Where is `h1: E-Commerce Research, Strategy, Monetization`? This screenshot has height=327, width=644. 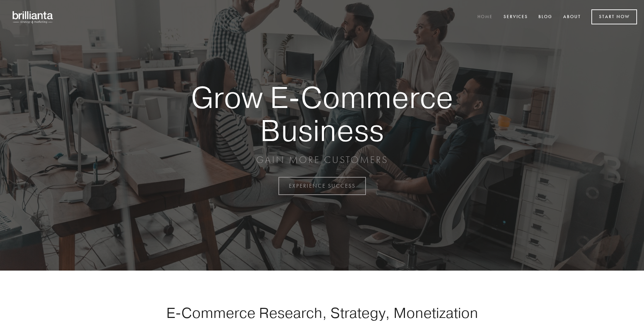
h1: E-Commerce Research, Strategy, Monetization is located at coordinates (322, 313).